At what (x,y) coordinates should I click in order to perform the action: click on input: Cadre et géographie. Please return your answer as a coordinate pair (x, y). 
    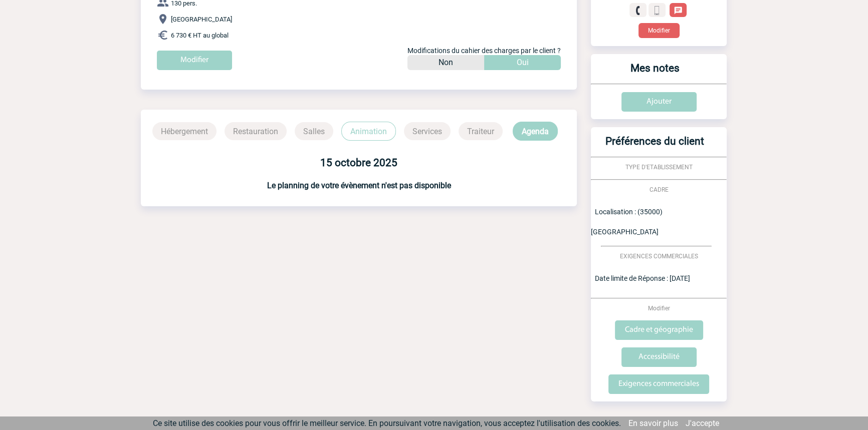
    Looking at the image, I should click on (659, 330).